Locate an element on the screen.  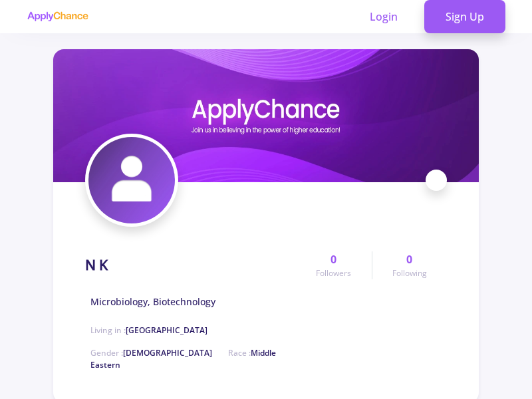
span: Followers is located at coordinates (333, 273).